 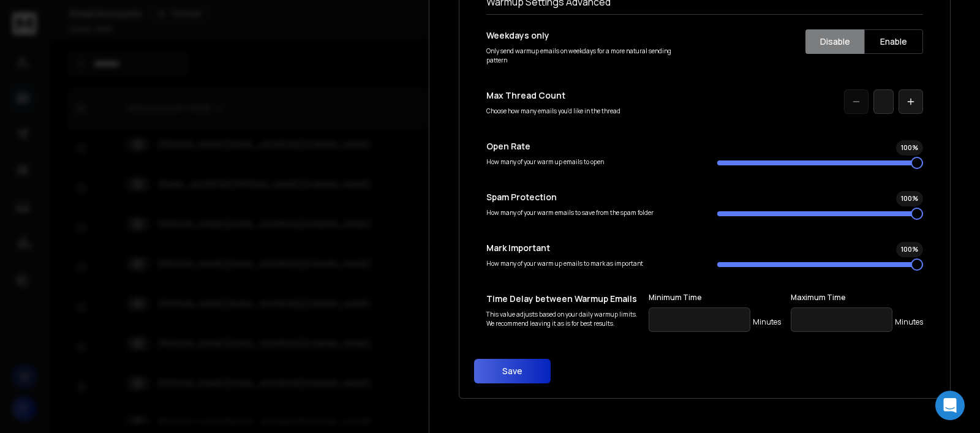 What do you see at coordinates (589, 197) in the screenshot?
I see `p: Spam Protection` at bounding box center [589, 197].